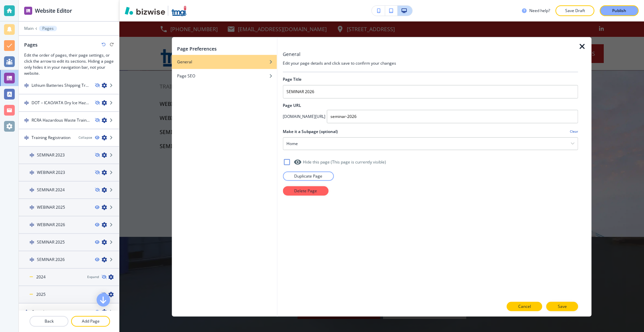 This screenshot has height=332, width=644. Describe the element at coordinates (51, 225) in the screenshot. I see `h4: WEBINAR 2026` at that location.